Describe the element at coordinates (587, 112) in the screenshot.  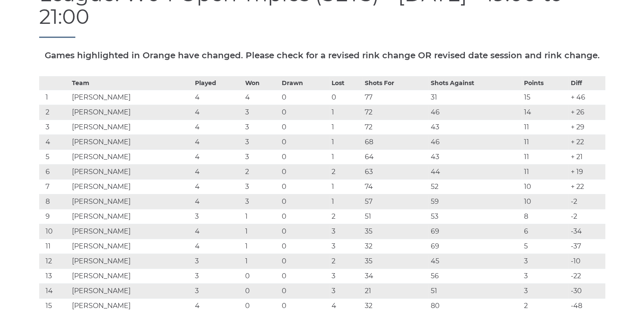
I see `td: + 26` at that location.